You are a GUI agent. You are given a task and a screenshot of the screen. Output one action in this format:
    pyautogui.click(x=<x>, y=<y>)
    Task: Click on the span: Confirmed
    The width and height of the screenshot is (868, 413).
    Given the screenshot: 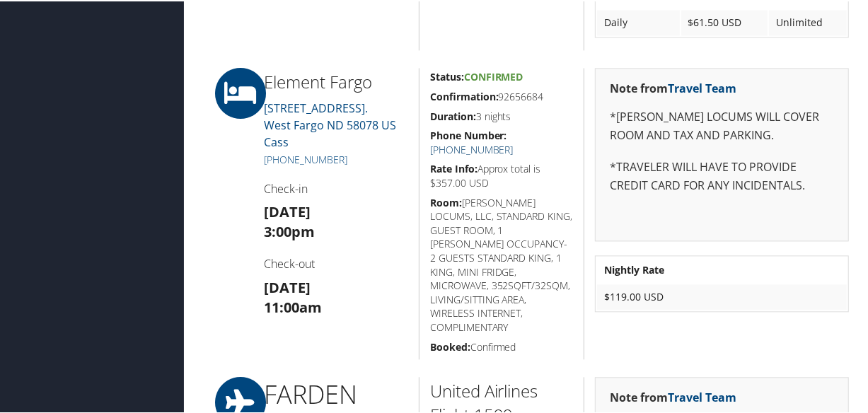 What is the action you would take?
    pyautogui.click(x=494, y=75)
    